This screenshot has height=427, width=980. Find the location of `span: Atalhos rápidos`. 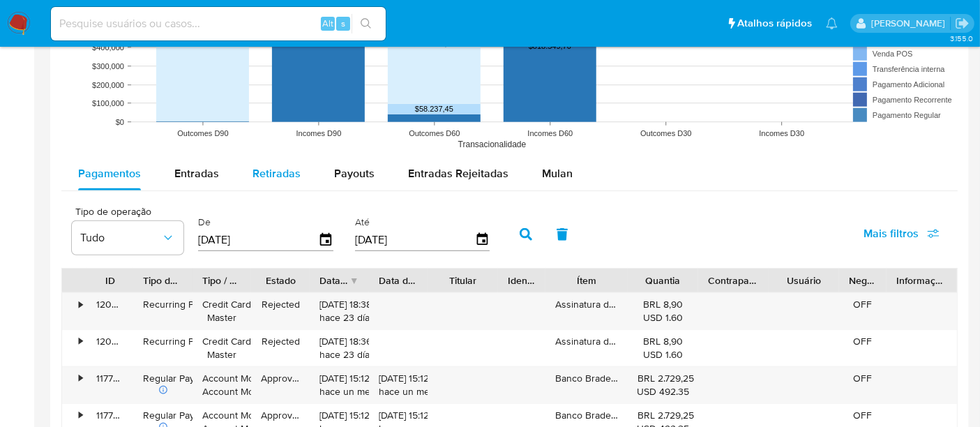

span: Atalhos rápidos is located at coordinates (774, 23).